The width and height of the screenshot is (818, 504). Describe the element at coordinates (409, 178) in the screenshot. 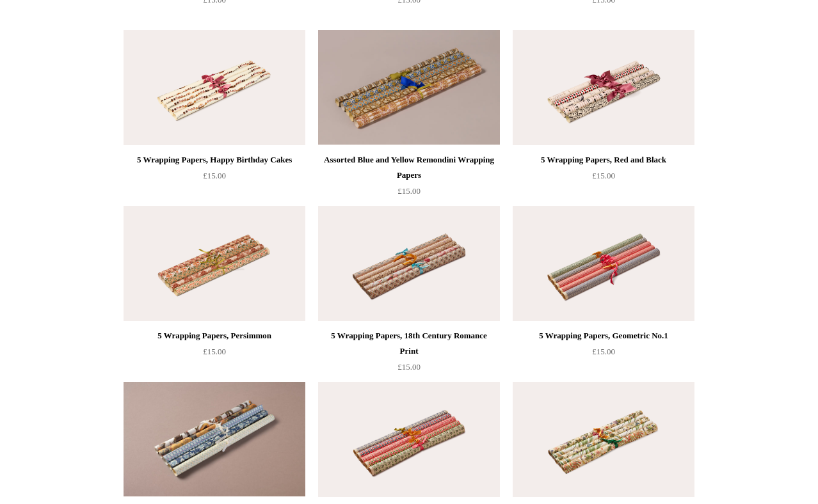

I see `a: Assorted Blue and Yellow Remondini Wrapping Papers £15.00` at that location.